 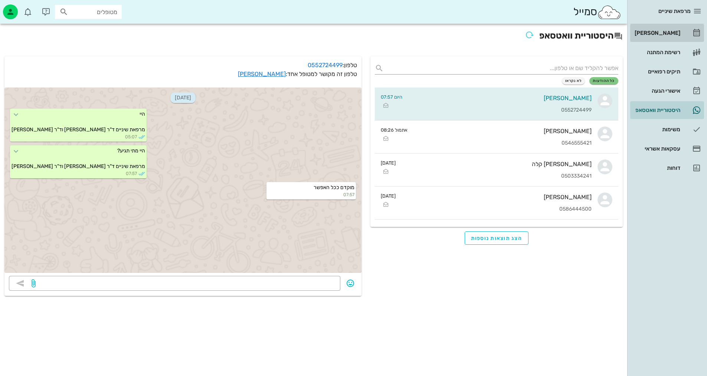 What do you see at coordinates (667, 168) in the screenshot?
I see `a: דוחות` at bounding box center [667, 168].